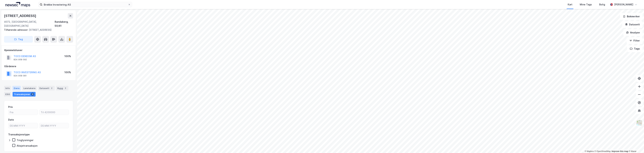  What do you see at coordinates (17, 88) in the screenshot?
I see `div: Eiere` at bounding box center [17, 88].